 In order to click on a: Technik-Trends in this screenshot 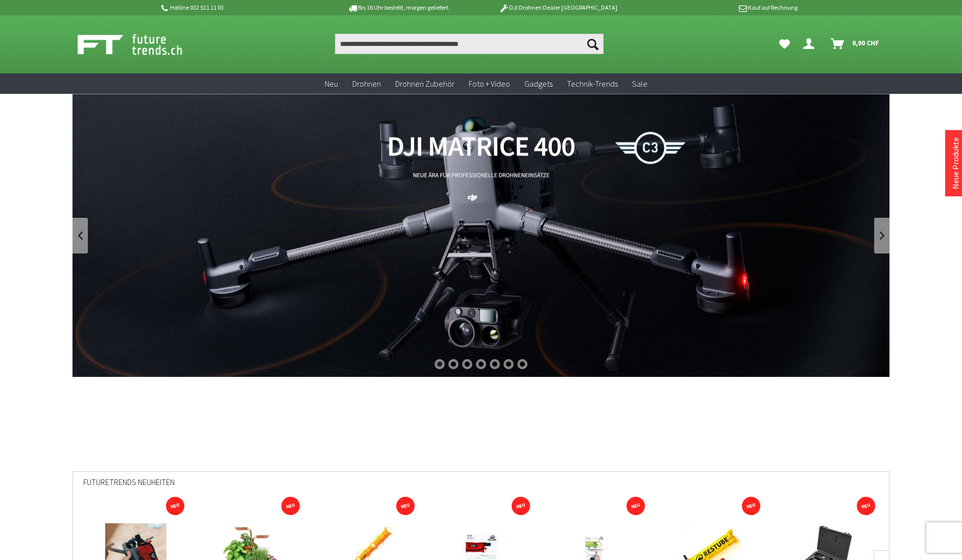, I will do `click(592, 84)`.